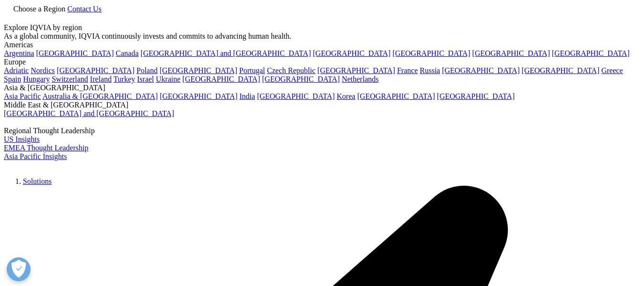 The height and width of the screenshot is (286, 644). What do you see at coordinates (84, 9) in the screenshot?
I see `span: Contact Us` at bounding box center [84, 9].